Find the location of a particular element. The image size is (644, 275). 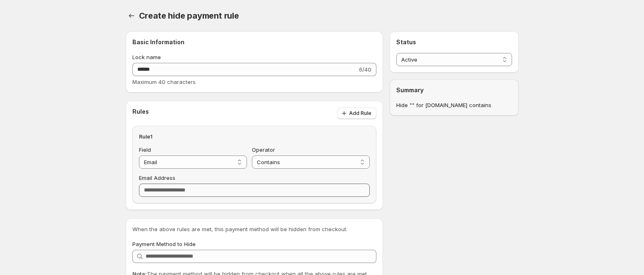

span: Maximum 40 characters is located at coordinates (164, 82).